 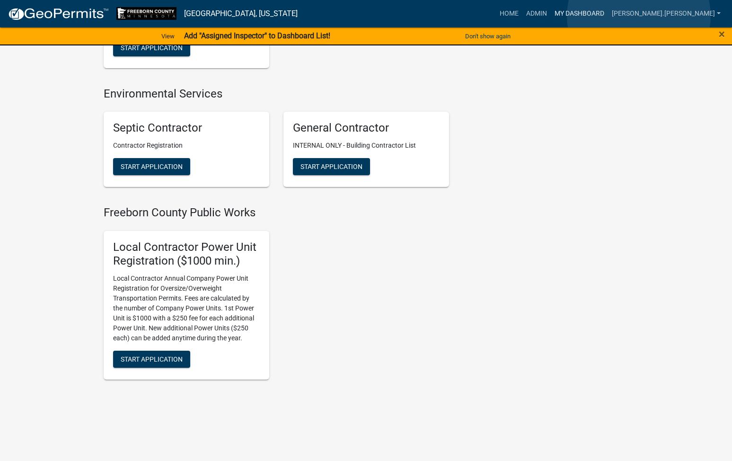 I want to click on h5: Septic Contractor, so click(x=186, y=128).